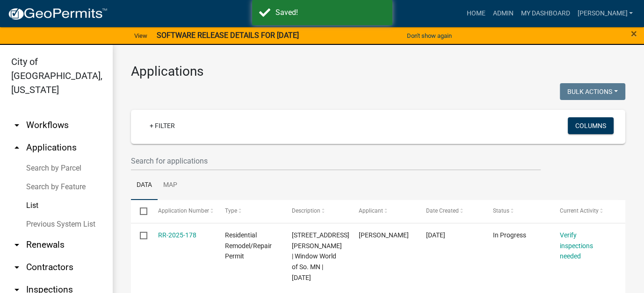 Image resolution: width=644 pixels, height=293 pixels. Describe the element at coordinates (429, 35) in the screenshot. I see `button: Don't show again` at that location.